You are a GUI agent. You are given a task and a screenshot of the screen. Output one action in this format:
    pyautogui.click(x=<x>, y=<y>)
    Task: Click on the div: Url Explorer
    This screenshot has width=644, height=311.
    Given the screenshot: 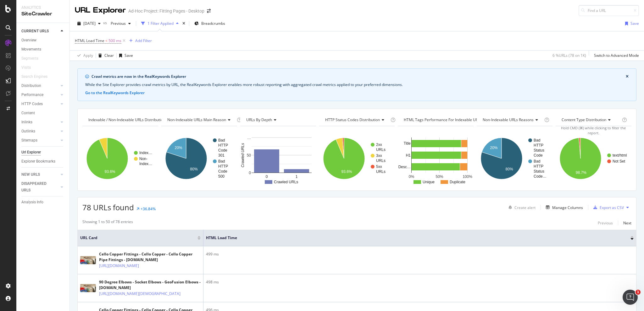 What is the action you would take?
    pyautogui.click(x=31, y=152)
    